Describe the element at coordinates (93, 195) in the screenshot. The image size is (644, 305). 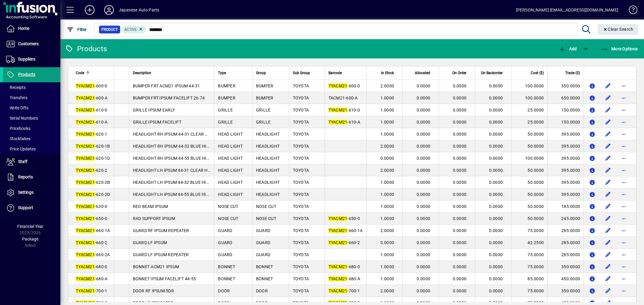
I see `span: -620-2D` at that location.